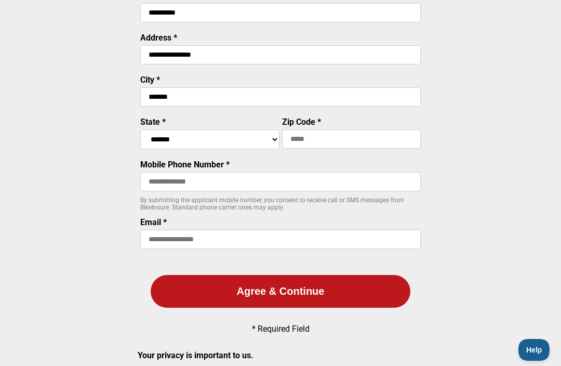 The width and height of the screenshot is (561, 366). Describe the element at coordinates (280, 291) in the screenshot. I see `button: Agree & Continue` at that location.